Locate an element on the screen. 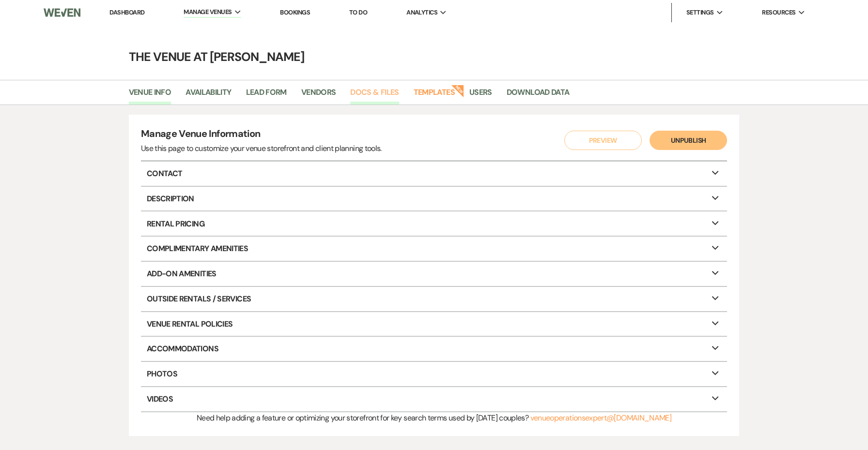  a: Venue Info is located at coordinates (150, 96).